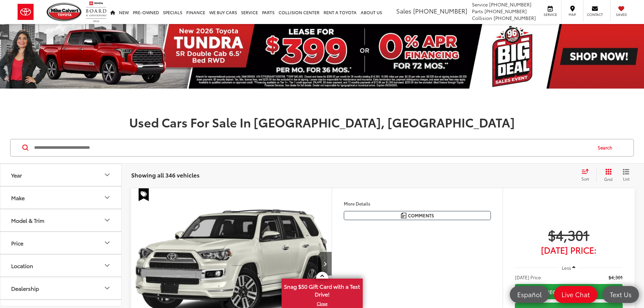 The width and height of the screenshot is (644, 308). What do you see at coordinates (421, 216) in the screenshot?
I see `span: Comments` at bounding box center [421, 216].